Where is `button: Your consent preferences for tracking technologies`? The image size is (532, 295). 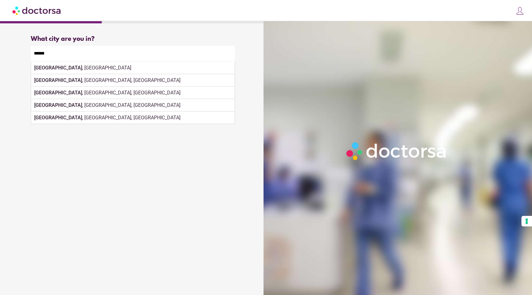 button: Your consent preferences for tracking technologies is located at coordinates (527, 221).